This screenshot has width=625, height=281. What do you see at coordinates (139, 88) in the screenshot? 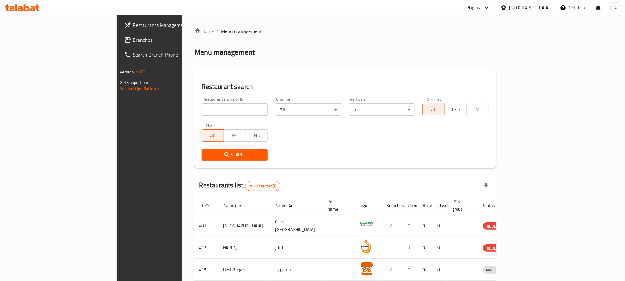
I see `a: Support.OpsPlatform` at bounding box center [139, 88].